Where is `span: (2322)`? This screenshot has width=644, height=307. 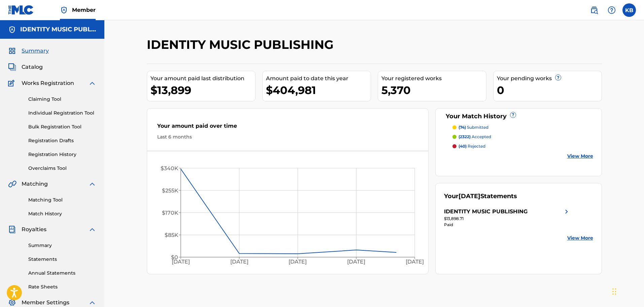
span: (2322) is located at coordinates (465, 137).